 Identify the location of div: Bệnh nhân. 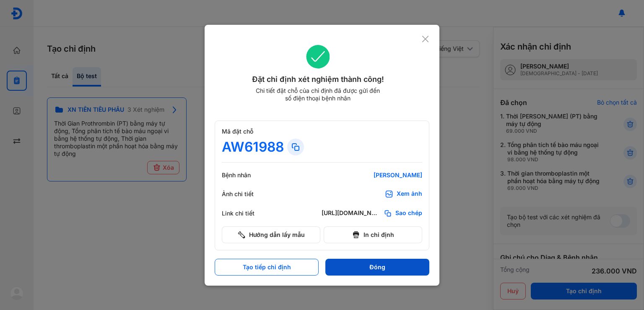
(247, 175).